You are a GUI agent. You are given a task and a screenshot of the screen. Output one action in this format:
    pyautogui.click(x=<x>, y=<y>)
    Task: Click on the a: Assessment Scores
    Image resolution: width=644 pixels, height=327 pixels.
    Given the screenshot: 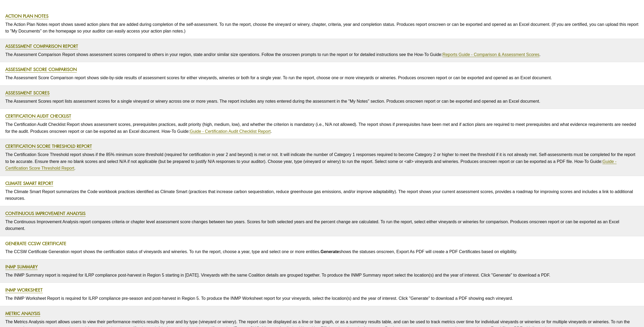 What is the action you would take?
    pyautogui.click(x=28, y=93)
    